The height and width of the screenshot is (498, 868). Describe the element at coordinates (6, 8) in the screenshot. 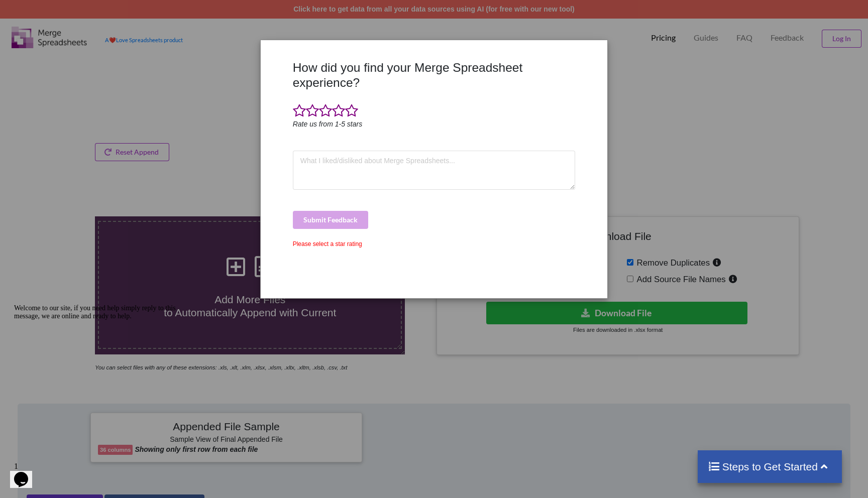

I see `span: 1` at that location.